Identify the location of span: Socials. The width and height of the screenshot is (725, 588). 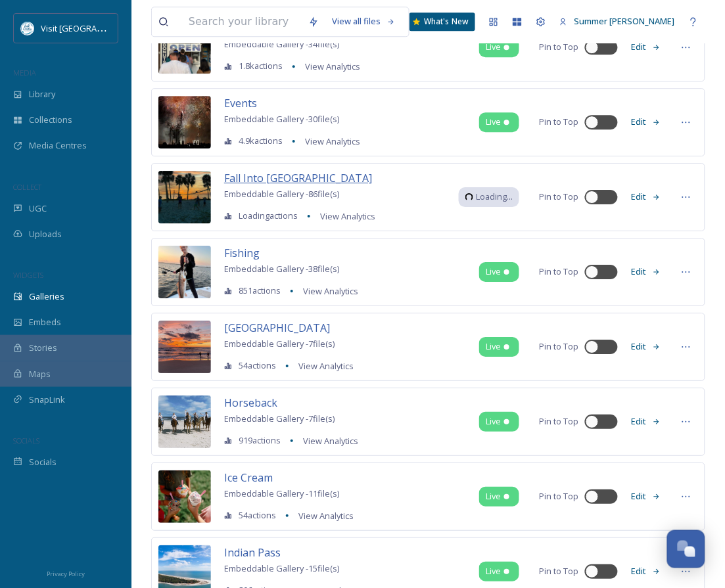
(43, 462).